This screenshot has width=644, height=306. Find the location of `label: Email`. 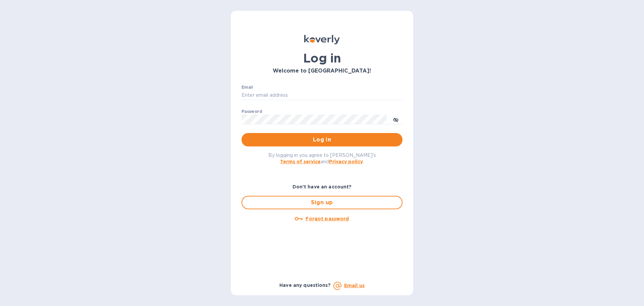

label: Email is located at coordinates (247, 88).